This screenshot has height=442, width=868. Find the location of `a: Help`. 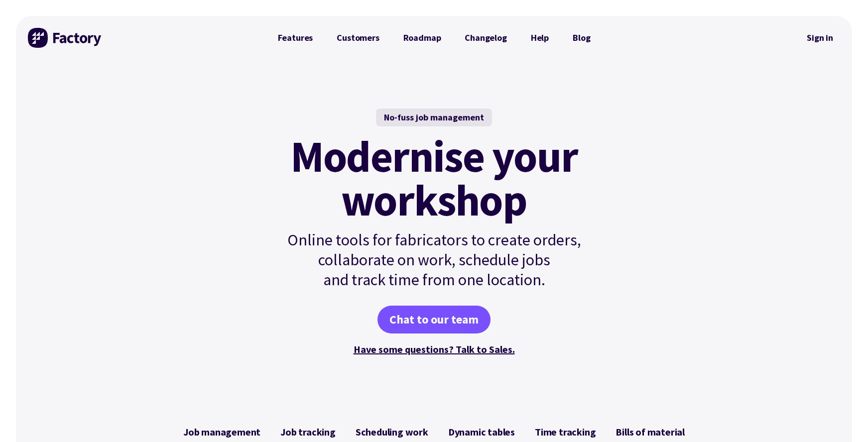

a: Help is located at coordinates (539, 38).